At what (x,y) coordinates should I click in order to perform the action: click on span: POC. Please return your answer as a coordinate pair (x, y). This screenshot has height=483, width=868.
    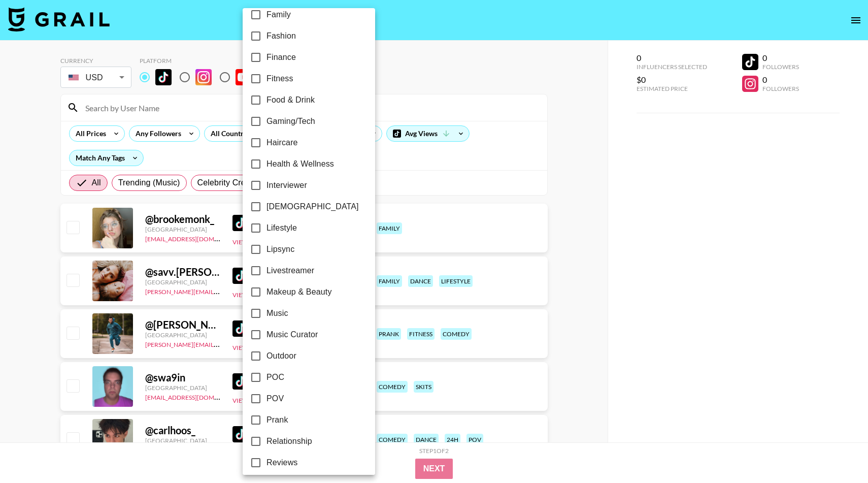
    Looking at the image, I should click on (275, 378).